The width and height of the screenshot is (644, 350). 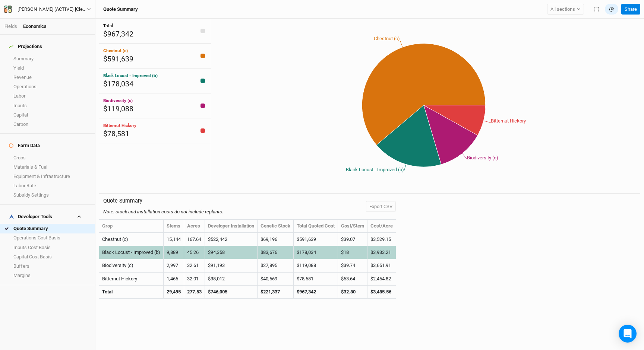 What do you see at coordinates (382, 253) in the screenshot?
I see `td: $3,933.21` at bounding box center [382, 253].